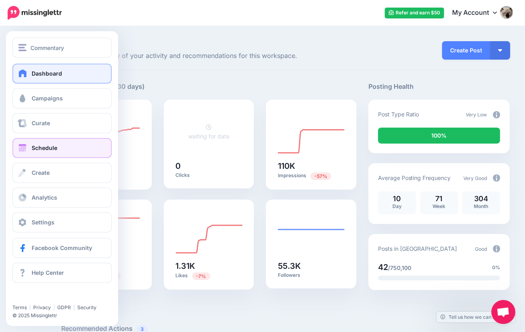 This screenshot has width=525, height=332. Describe the element at coordinates (415, 178) in the screenshot. I see `p: Average Posting Frequency` at that location.